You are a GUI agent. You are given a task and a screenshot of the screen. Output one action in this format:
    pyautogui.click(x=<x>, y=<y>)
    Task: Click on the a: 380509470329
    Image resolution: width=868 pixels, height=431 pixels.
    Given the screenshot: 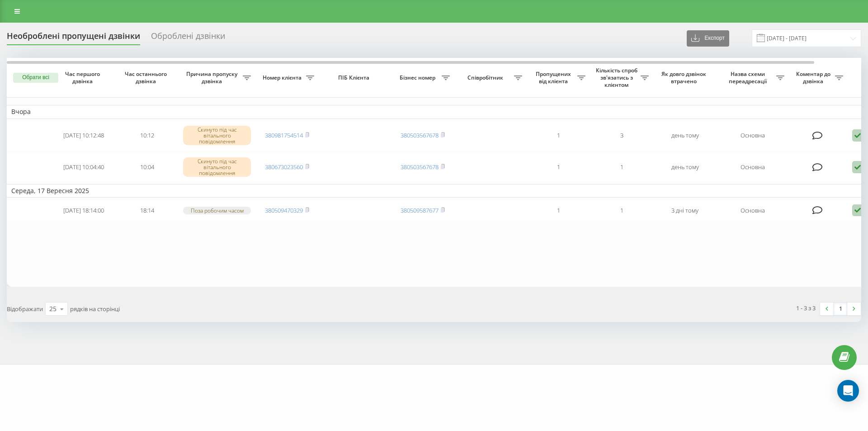 What is the action you would take?
    pyautogui.click(x=284, y=210)
    